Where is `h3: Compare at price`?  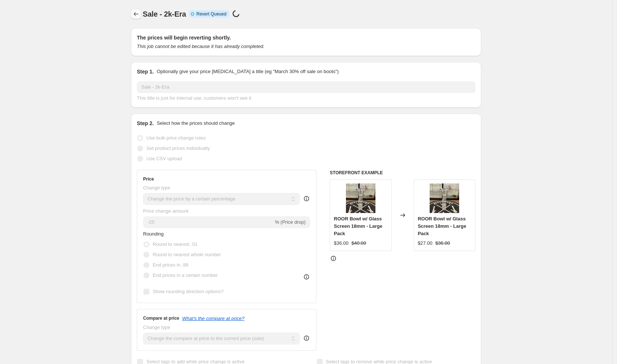
h3: Compare at price is located at coordinates (161, 318).